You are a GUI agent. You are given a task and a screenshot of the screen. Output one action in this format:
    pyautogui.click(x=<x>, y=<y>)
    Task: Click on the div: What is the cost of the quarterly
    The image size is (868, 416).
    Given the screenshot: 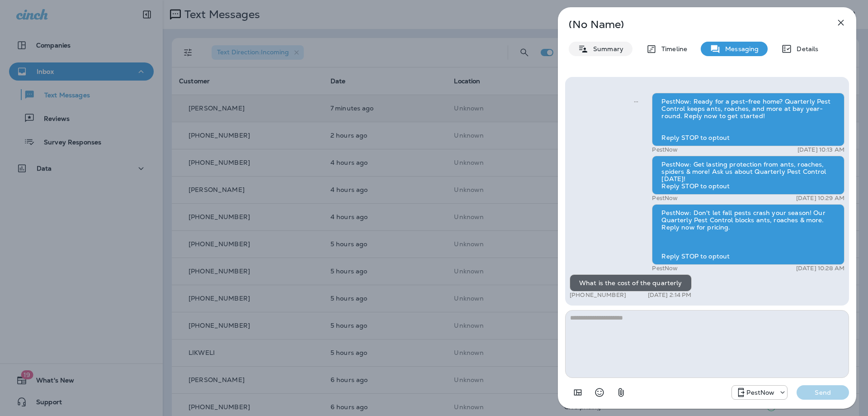 What is the action you would take?
    pyautogui.click(x=631, y=282)
    